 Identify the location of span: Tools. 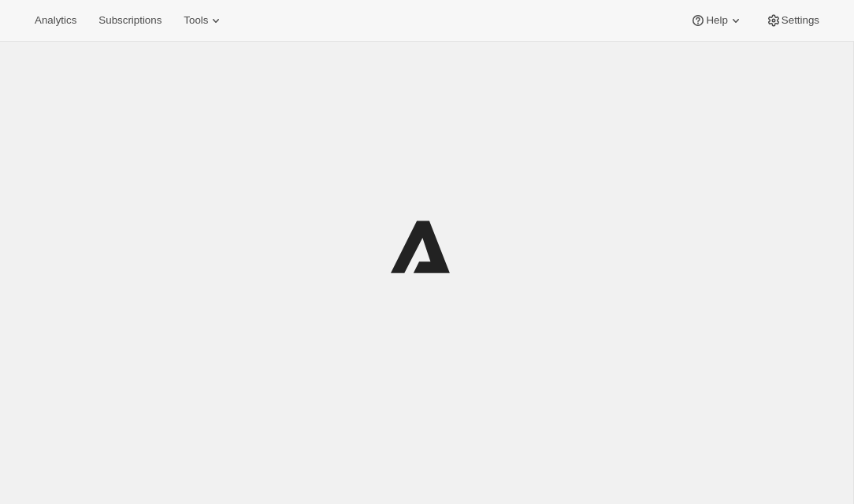
(195, 20).